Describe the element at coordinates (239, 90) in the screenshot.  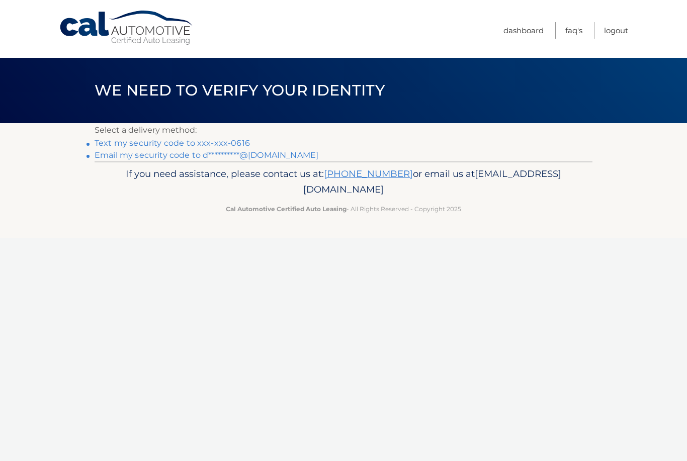
I see `span: We need to verify your identity` at that location.